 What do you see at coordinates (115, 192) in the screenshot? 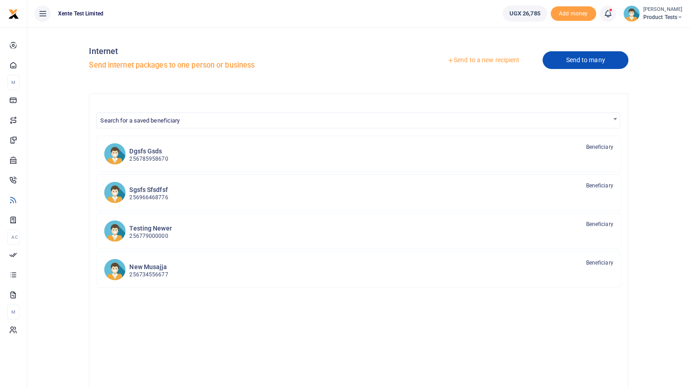
I see `img: SS` at bounding box center [115, 192].